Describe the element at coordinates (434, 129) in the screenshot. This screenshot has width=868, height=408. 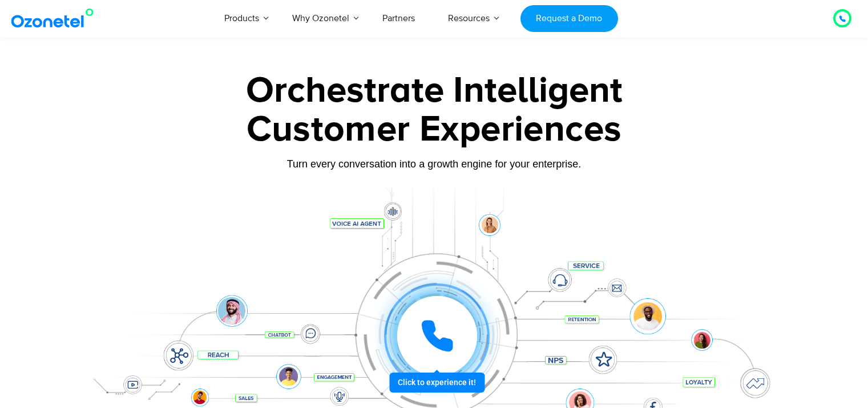
I see `div: Customer Experiences` at that location.